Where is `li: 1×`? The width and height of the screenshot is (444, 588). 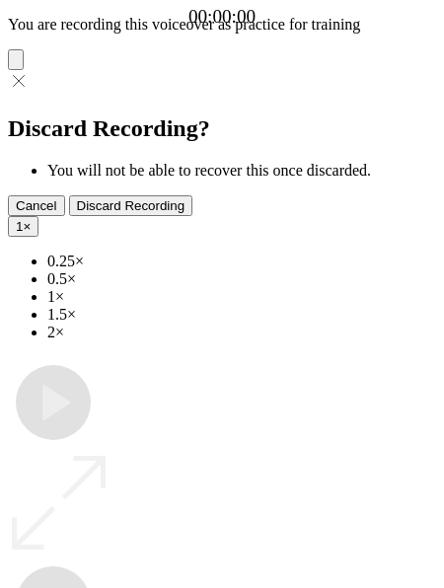 li: 1× is located at coordinates (242, 297).